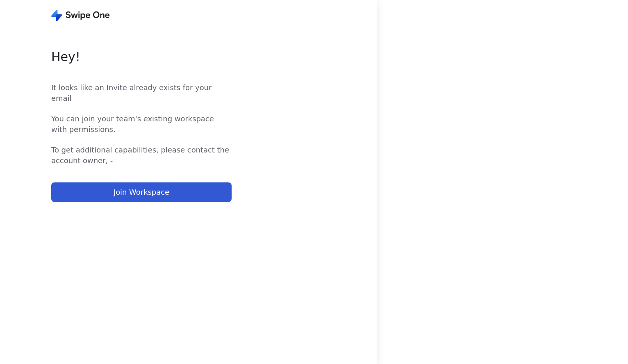 The width and height of the screenshot is (628, 364). What do you see at coordinates (141, 192) in the screenshot?
I see `a: Join Workspace` at bounding box center [141, 192].